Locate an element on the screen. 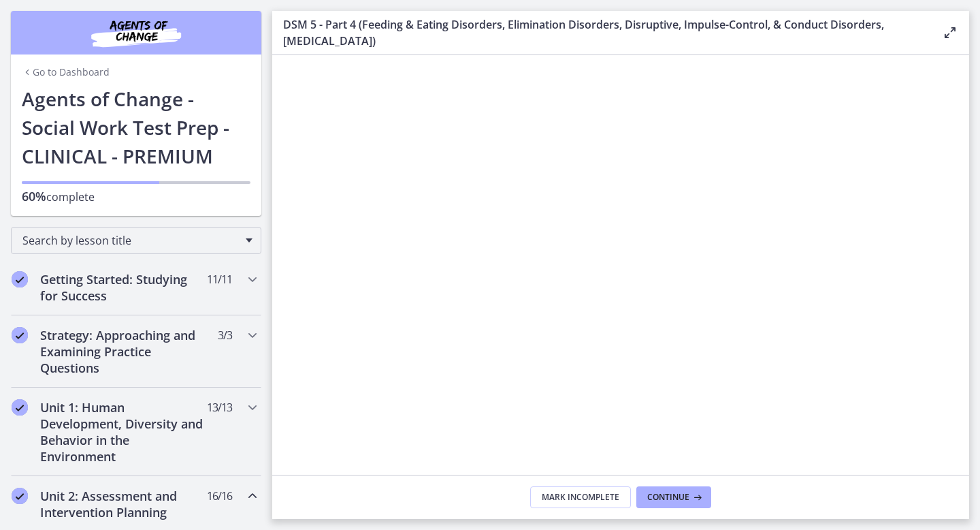 The height and width of the screenshot is (530, 980). span: 60% is located at coordinates (34, 196).